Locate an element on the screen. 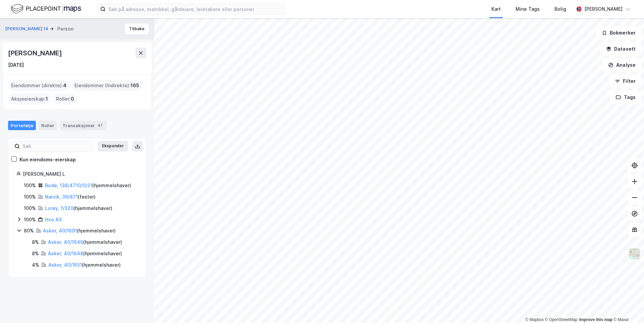 This screenshot has height=323, width=644. div: Kun eiendoms-eierskap is located at coordinates (48, 159).